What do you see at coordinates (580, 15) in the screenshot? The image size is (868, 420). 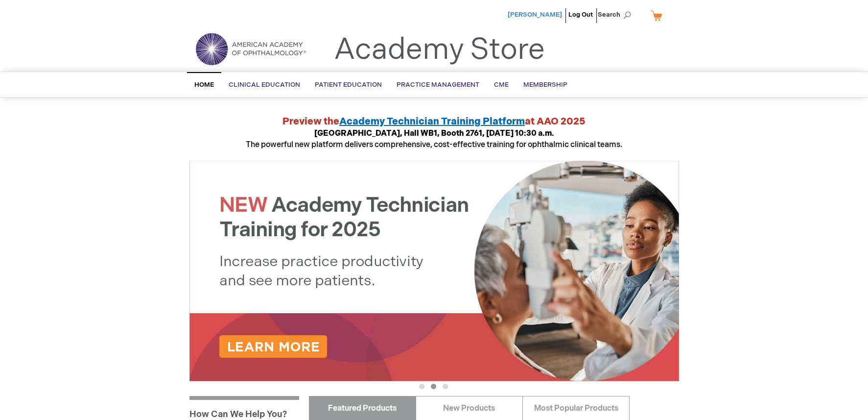 I see `a: Log Out` at bounding box center [580, 15].